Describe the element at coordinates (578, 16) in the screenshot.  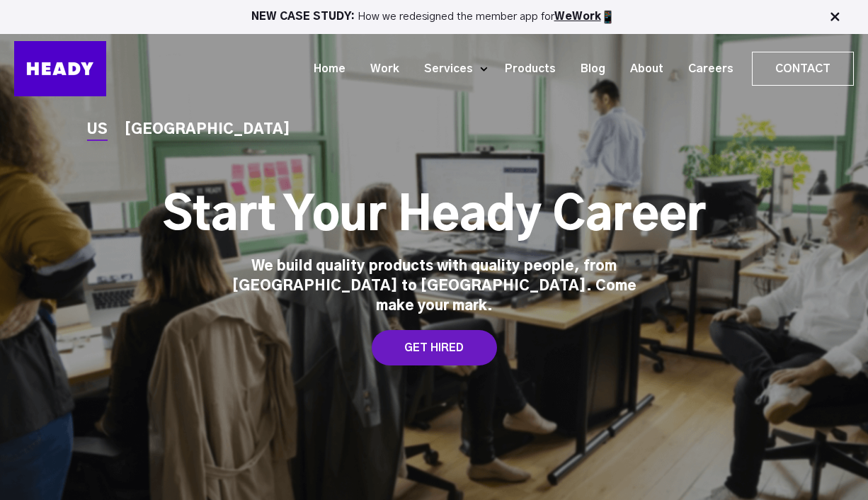
I see `a: WeWork` at that location.